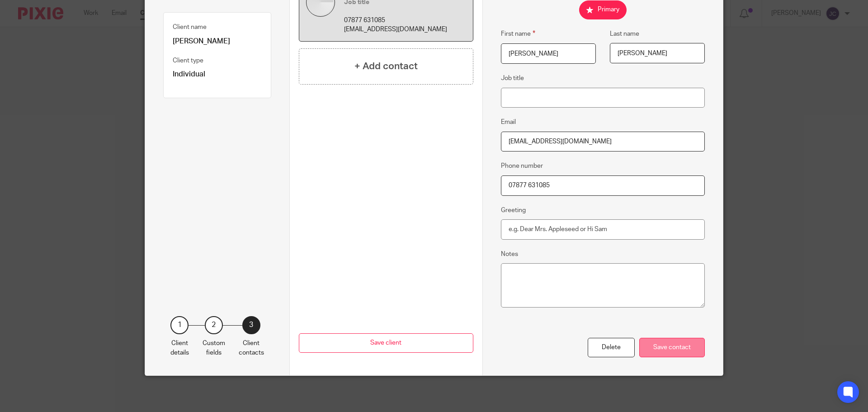 The width and height of the screenshot is (868, 412). I want to click on h4: + Add contact, so click(386, 66).